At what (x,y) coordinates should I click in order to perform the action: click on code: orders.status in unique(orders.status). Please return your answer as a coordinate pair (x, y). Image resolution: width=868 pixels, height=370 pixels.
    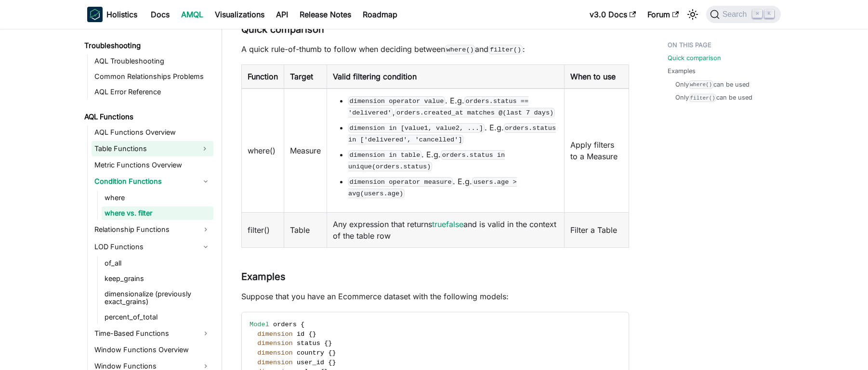
    Looking at the image, I should click on (426, 161).